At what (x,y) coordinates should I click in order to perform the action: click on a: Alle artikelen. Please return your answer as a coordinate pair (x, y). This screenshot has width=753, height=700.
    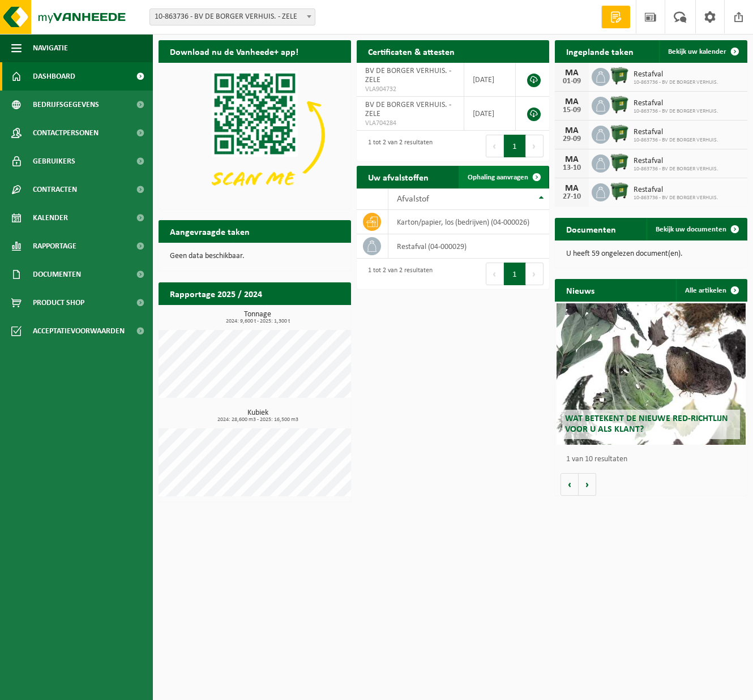
    Looking at the image, I should click on (711, 291).